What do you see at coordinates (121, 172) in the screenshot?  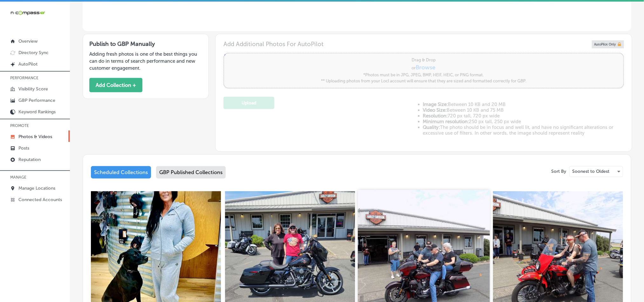 I see `div: Scheduled Collections` at bounding box center [121, 172].